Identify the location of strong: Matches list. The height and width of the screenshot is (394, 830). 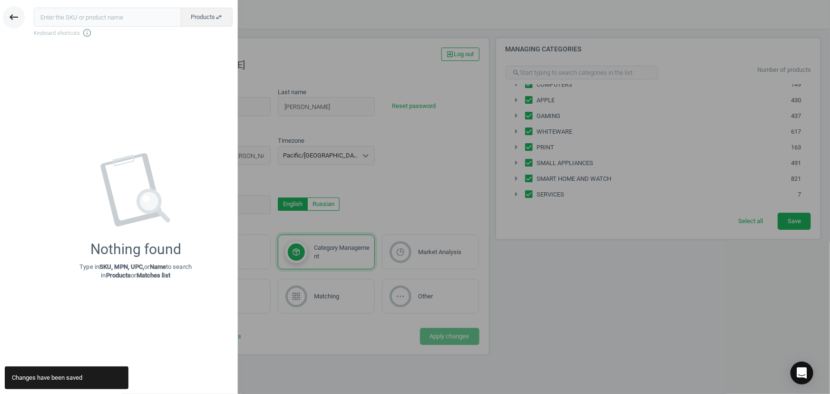
(153, 275).